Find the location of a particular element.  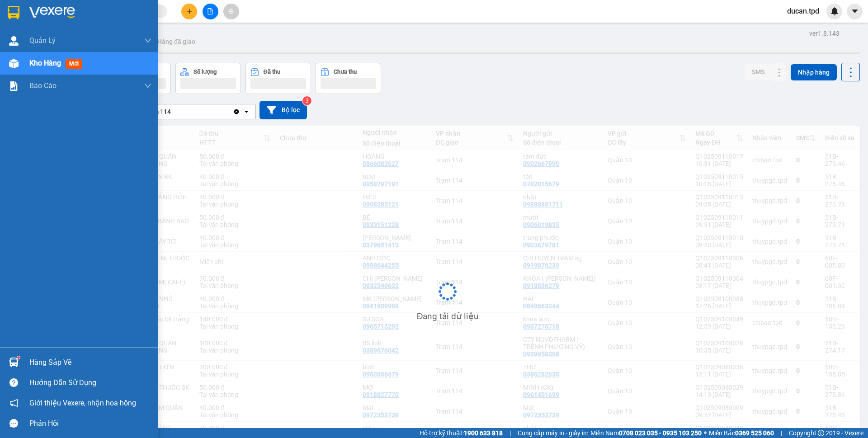

span: Cung cấp máy in - giấy in: is located at coordinates (553, 433).